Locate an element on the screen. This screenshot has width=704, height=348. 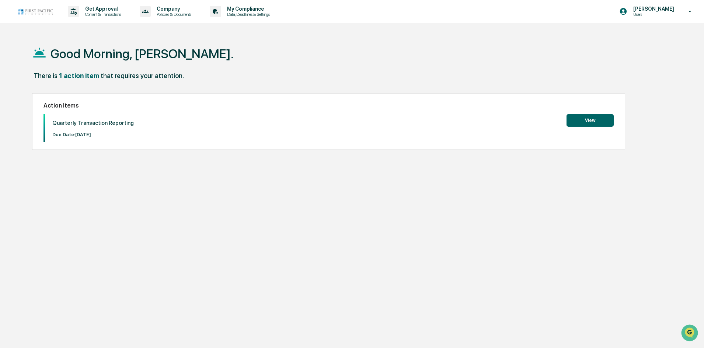
div: There is is located at coordinates (45, 76).